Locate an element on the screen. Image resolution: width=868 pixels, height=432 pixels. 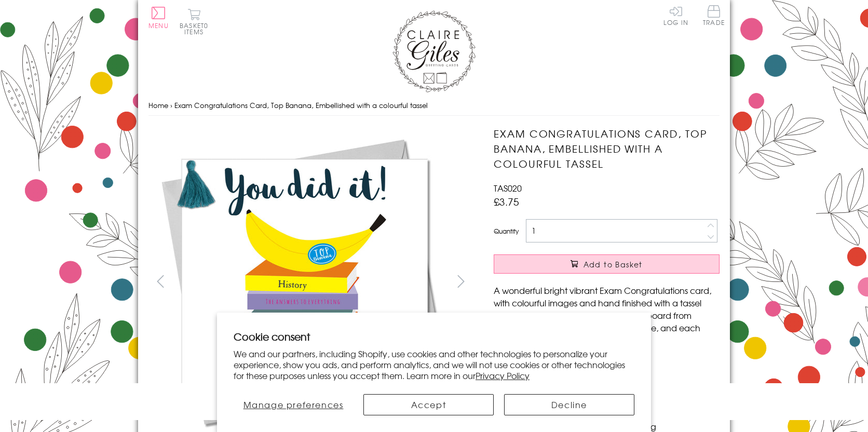
nav: breadcrumbs is located at coordinates (434, 105).